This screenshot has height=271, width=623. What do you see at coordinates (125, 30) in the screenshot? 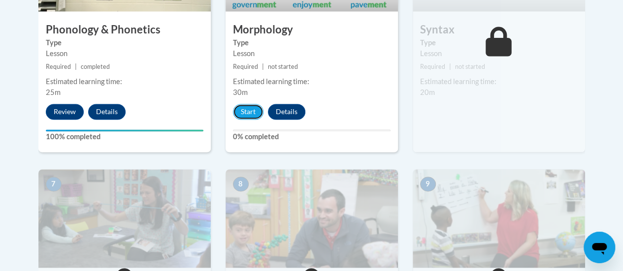
I see `h3: Phonology & Phonetics` at bounding box center [125, 30].